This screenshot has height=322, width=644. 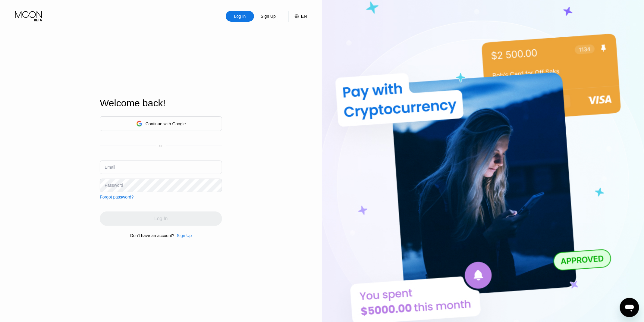 I want to click on div: or, so click(x=161, y=146).